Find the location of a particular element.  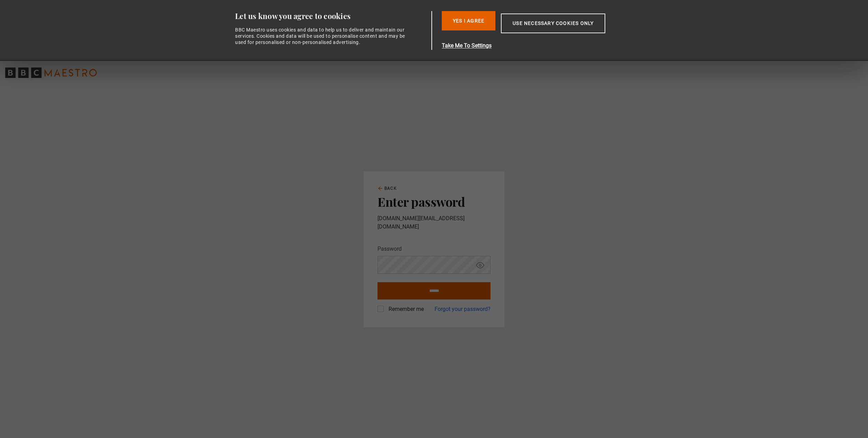

a: BBC Maestro is located at coordinates (51, 73).